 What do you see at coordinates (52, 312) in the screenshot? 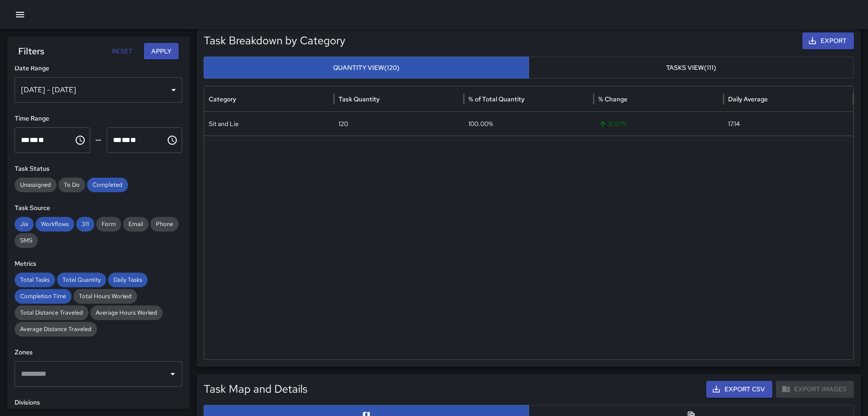
I see `span: Total Distance Traveled` at bounding box center [52, 312].